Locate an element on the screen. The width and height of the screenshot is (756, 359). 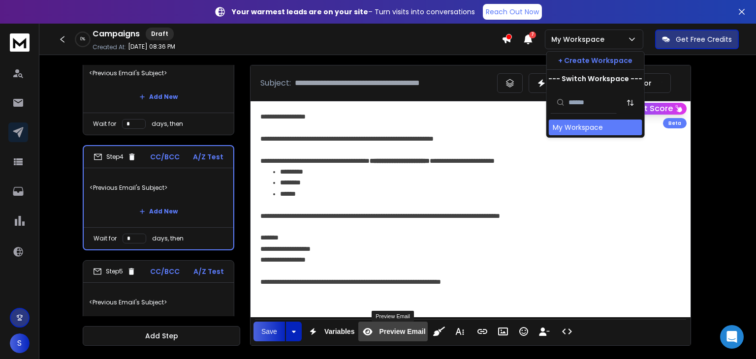
span: 7 is located at coordinates (532, 35).